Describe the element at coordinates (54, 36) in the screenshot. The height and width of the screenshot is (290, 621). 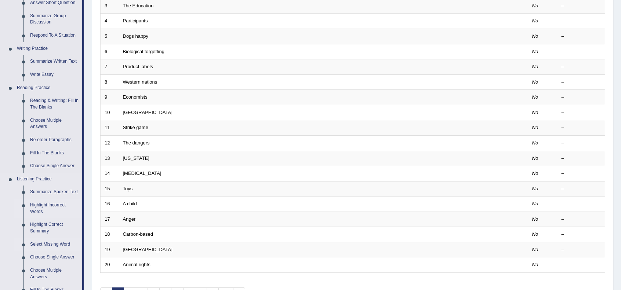
I see `a: Respond To A Situation` at that location.